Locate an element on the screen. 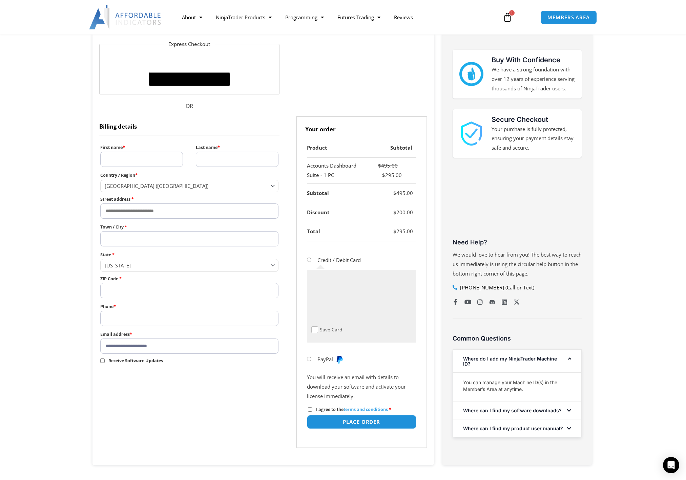 Image resolution: width=686 pixels, height=480 pixels. a: MEMBERS AREA is located at coordinates (568, 17).